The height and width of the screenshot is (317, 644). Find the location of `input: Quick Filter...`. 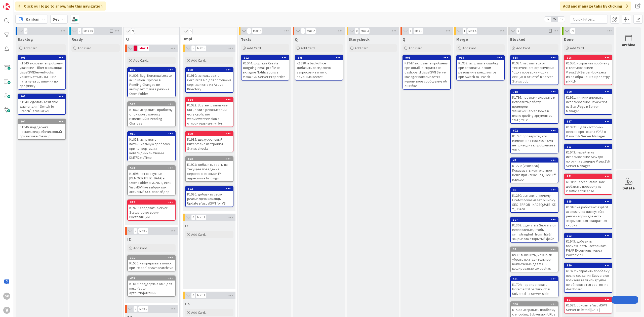

input: Quick Filter... is located at coordinates (589, 19).